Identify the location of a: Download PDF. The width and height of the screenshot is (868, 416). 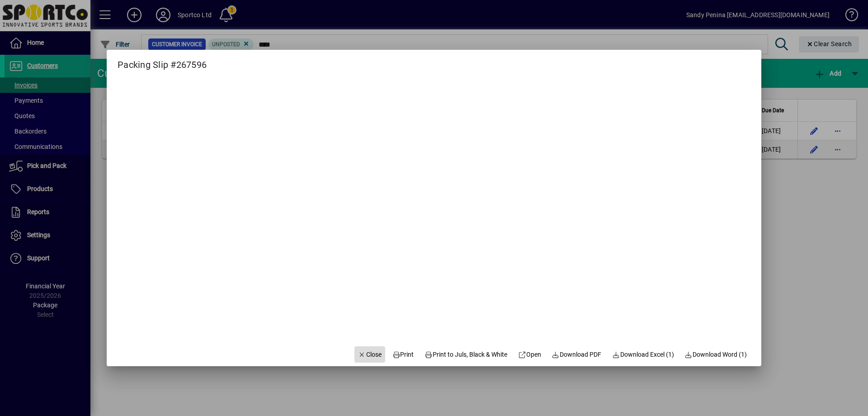
(576, 354).